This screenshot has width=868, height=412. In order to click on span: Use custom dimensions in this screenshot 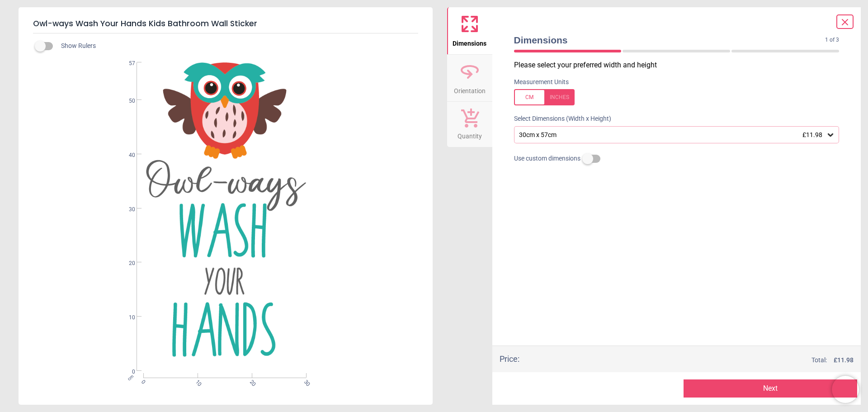, I will do `click(547, 159)`.